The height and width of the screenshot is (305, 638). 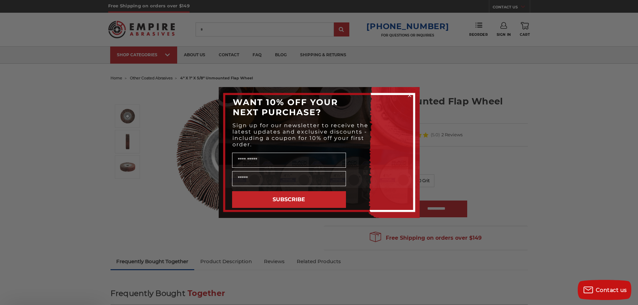 I want to click on button: SUBSCRIBE, so click(x=289, y=200).